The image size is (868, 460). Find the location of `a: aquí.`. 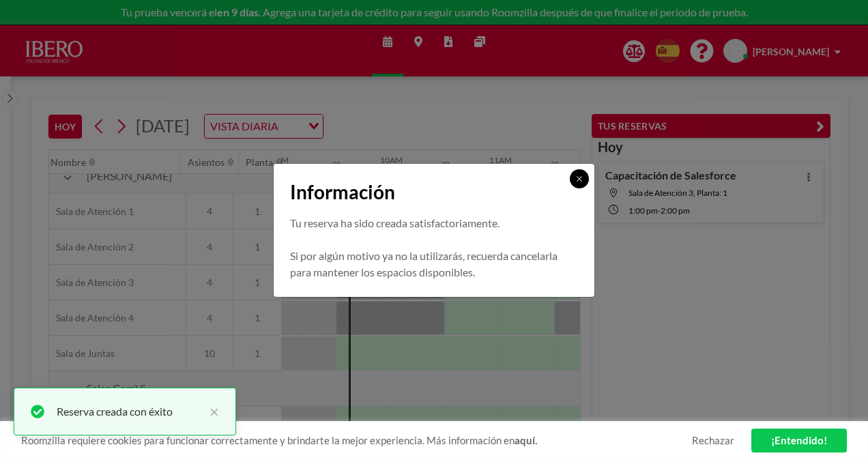

a: aquí. is located at coordinates (525, 440).